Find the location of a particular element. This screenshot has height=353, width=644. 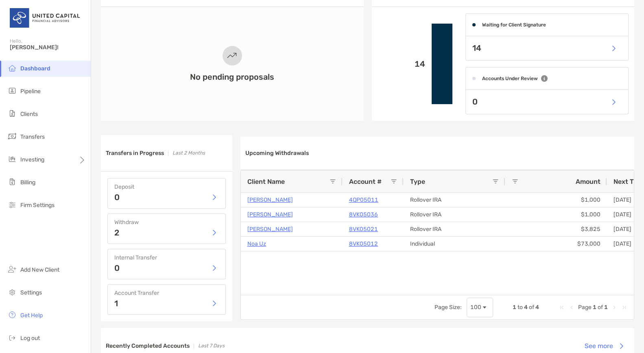

img: settings icon is located at coordinates (13, 292).